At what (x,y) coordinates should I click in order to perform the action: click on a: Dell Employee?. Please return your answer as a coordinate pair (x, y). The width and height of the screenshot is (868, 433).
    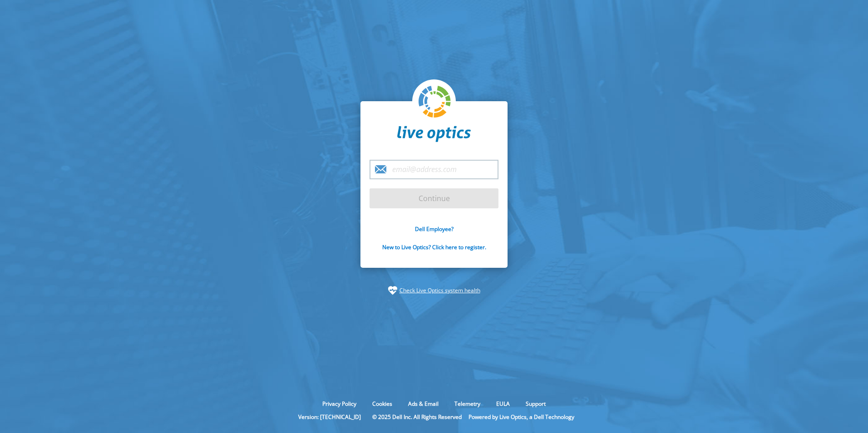
    Looking at the image, I should click on (434, 229).